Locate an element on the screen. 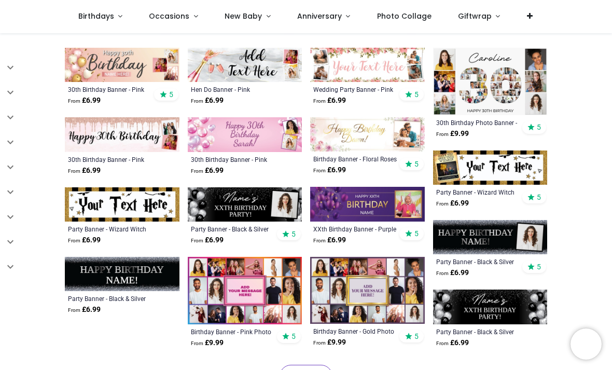  a: 30th Birthday Banner - Pink Glitter is located at coordinates (111, 159).